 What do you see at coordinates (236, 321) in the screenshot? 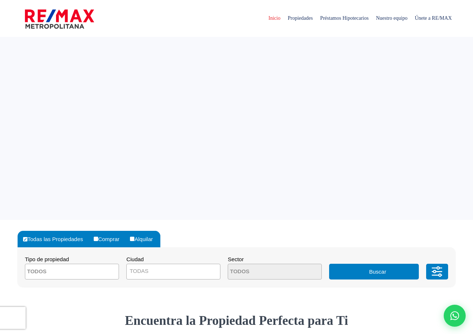
I see `strong: Encuentra la Propiedad Perfecta para Ti` at bounding box center [236, 321].